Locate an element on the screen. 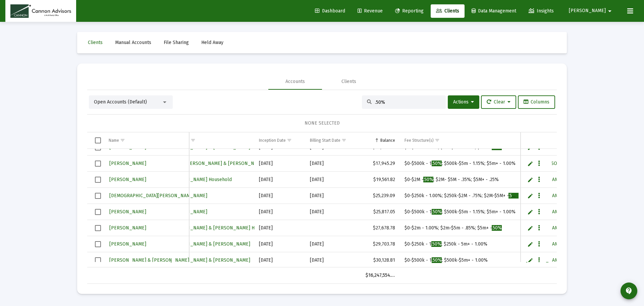  div: Accounts is located at coordinates (295, 82).